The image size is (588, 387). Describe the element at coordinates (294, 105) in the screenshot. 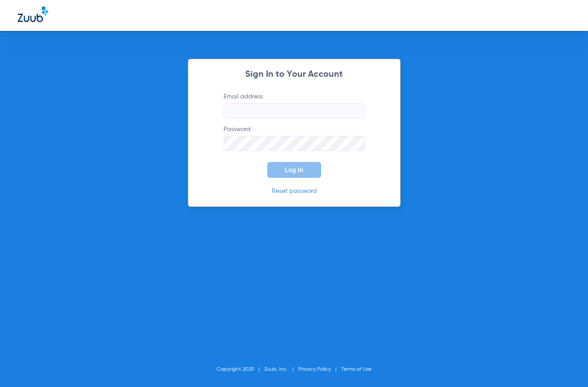

I see `label: Email address` at that location.